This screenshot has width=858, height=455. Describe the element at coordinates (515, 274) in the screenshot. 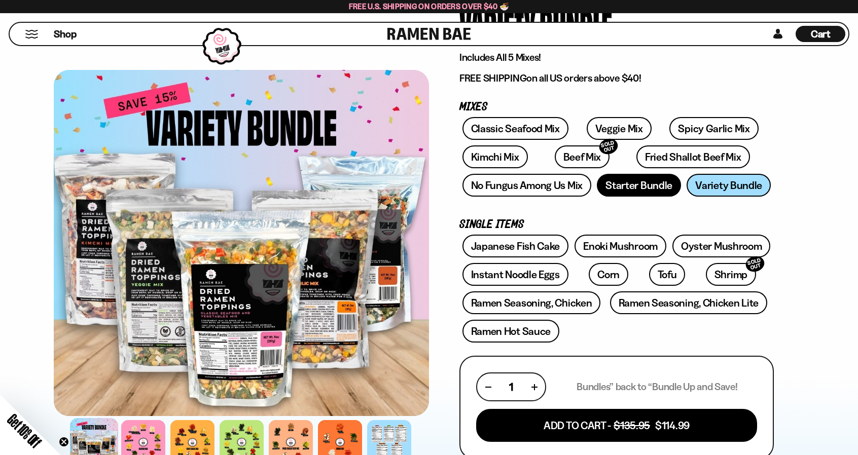

I see `a: Instant Noodle Eggs` at that location.